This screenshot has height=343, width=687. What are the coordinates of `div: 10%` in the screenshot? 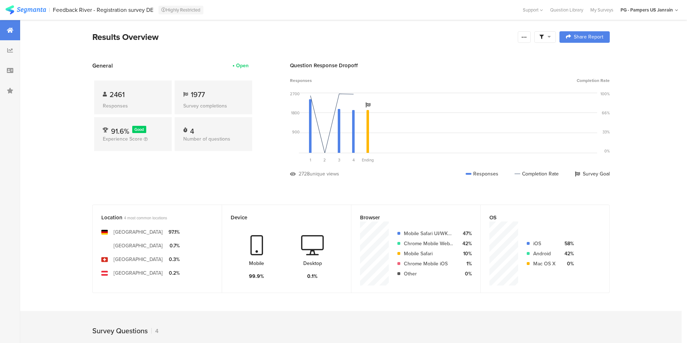 It's located at (465, 253).